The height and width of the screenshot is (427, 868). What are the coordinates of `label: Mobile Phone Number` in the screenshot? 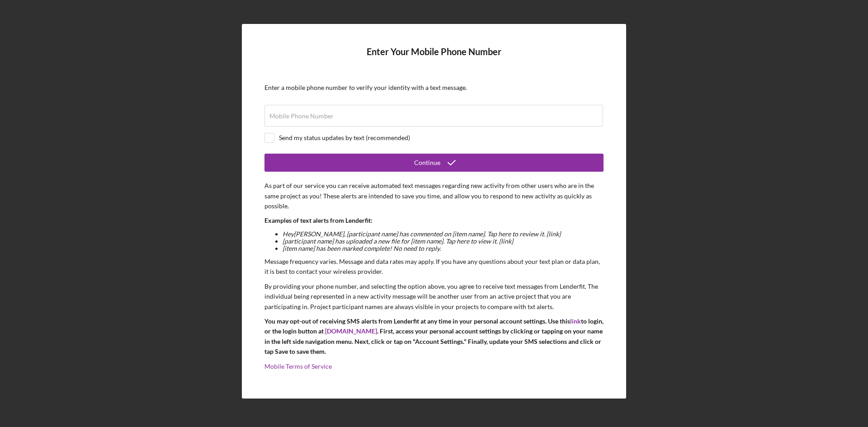 It's located at (302, 116).